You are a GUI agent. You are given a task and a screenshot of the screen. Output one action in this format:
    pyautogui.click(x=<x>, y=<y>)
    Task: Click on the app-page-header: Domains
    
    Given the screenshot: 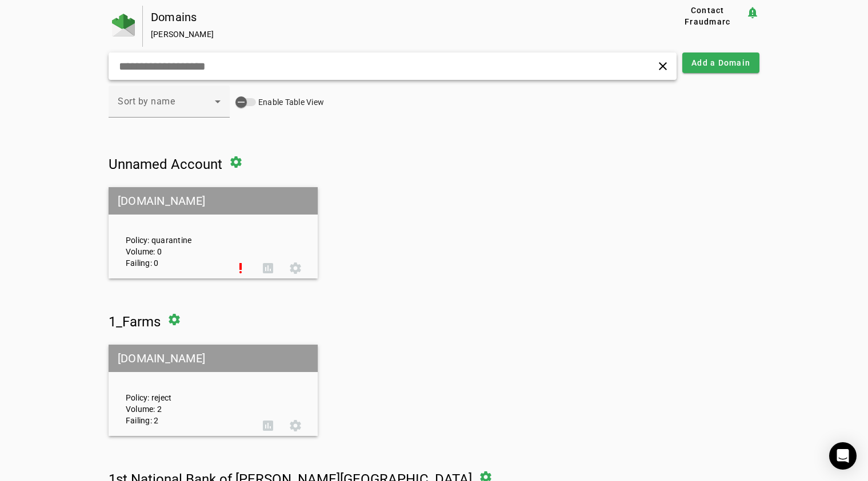 What is the action you would take?
    pyautogui.click(x=434, y=26)
    